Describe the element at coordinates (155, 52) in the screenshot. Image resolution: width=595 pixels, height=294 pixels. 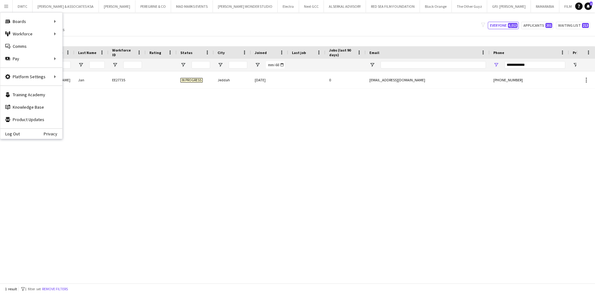
I see `span: Rating` at that location.